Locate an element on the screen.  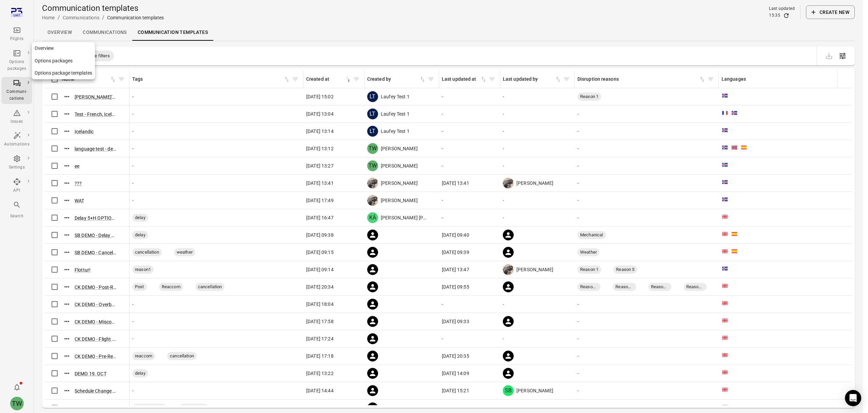
div: Last updated is located at coordinates (782, 9).